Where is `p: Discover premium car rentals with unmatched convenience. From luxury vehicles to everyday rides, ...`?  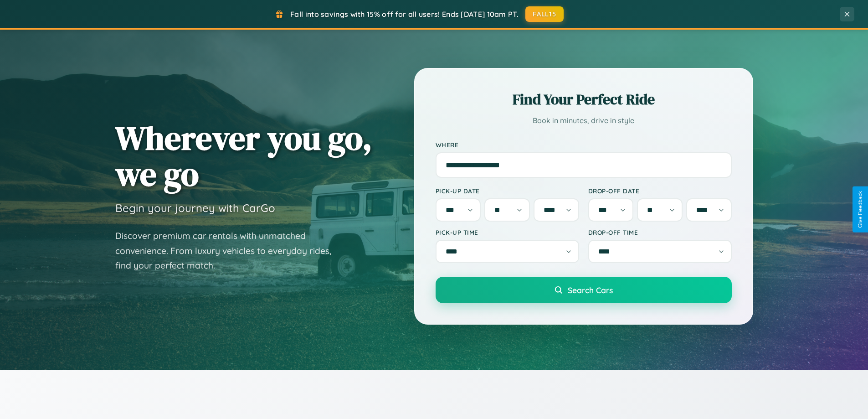
p: Discover premium car rentals with unmatched convenience. From luxury vehicles to everyday rides, ... is located at coordinates (229, 250).